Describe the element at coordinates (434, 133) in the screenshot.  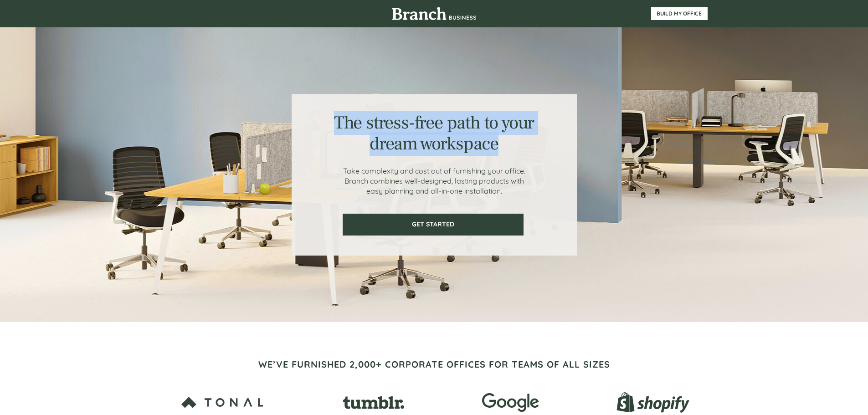
I see `span: The stress-free path to your dream workspace` at that location.